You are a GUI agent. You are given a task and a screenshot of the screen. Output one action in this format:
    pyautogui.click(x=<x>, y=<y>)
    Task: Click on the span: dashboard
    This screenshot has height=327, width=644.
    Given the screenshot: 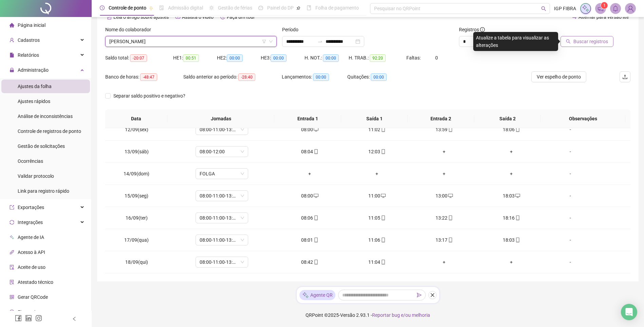 What is the action you would take?
    pyautogui.click(x=260, y=8)
    